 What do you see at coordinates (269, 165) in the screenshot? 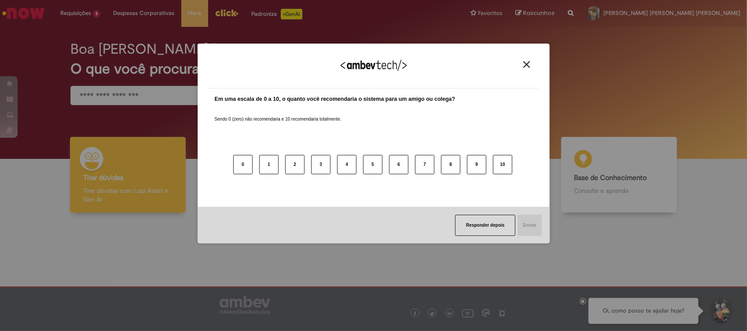
I see `button: 1` at bounding box center [269, 165].